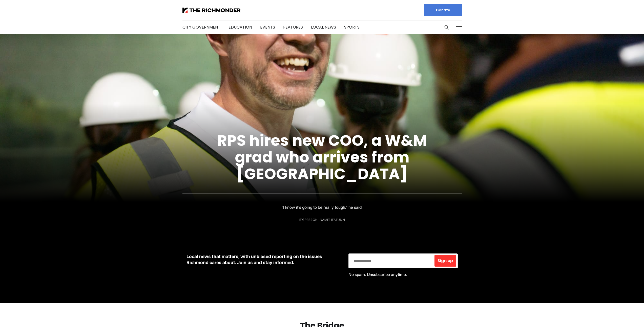 This screenshot has height=327, width=644. Describe the element at coordinates (377, 275) in the screenshot. I see `span: No spam. Unsubscribe anytime.` at that location.